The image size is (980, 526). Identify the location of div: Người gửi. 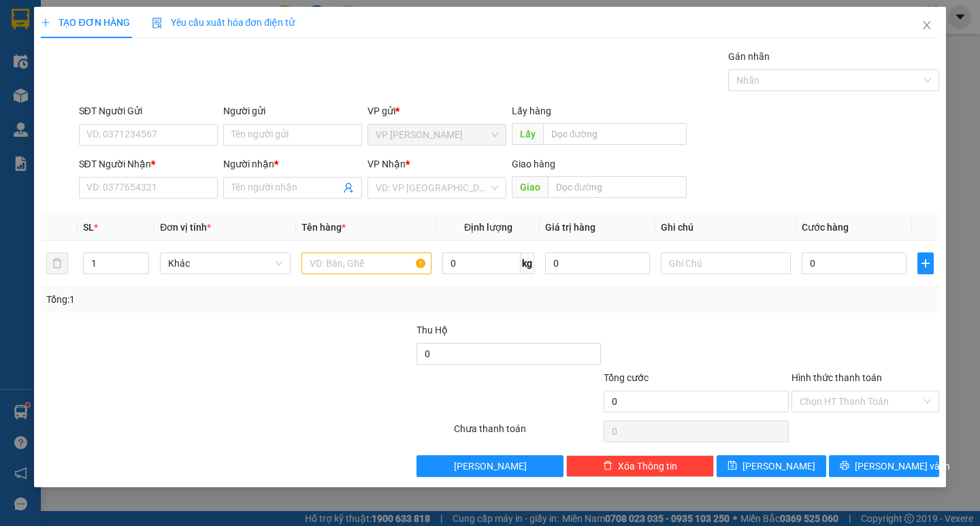
(292, 111).